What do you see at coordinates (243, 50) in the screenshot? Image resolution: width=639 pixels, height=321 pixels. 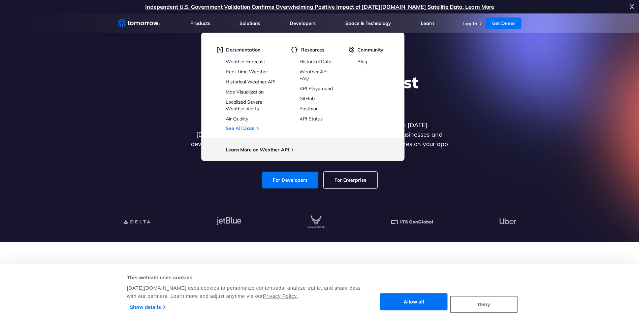 I see `span: Documentation` at bounding box center [243, 50].